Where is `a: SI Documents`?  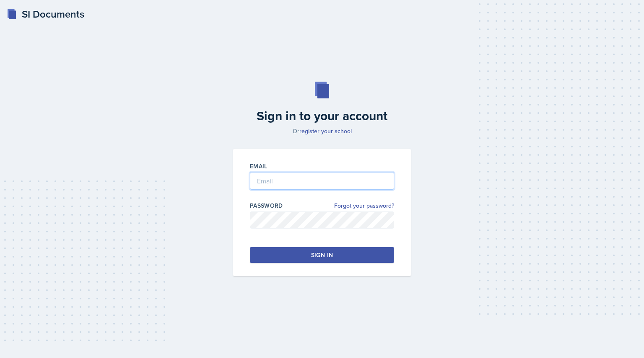 a: SI Documents is located at coordinates (45, 14).